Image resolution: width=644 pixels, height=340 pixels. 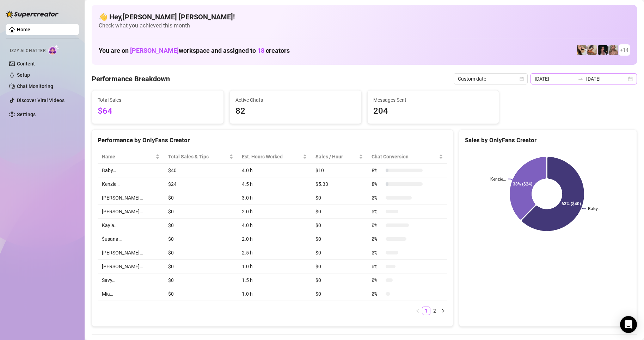 What do you see at coordinates (624, 50) in the screenshot?
I see `span: + 14` at bounding box center [624, 50].